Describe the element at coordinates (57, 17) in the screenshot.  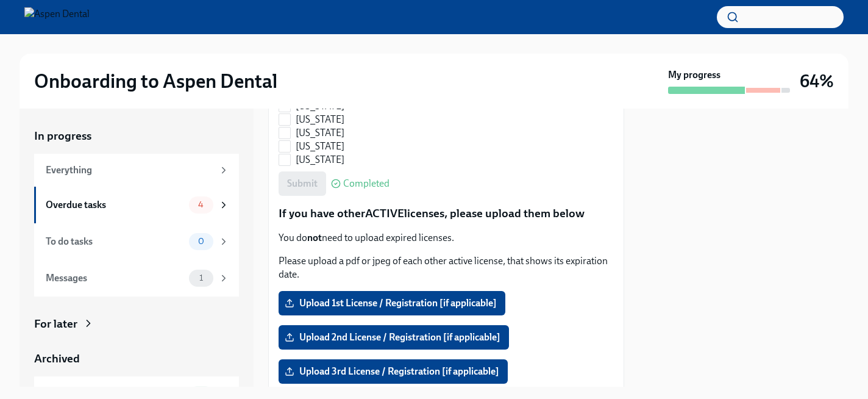
I see `img: Aspen Dental` at that location.